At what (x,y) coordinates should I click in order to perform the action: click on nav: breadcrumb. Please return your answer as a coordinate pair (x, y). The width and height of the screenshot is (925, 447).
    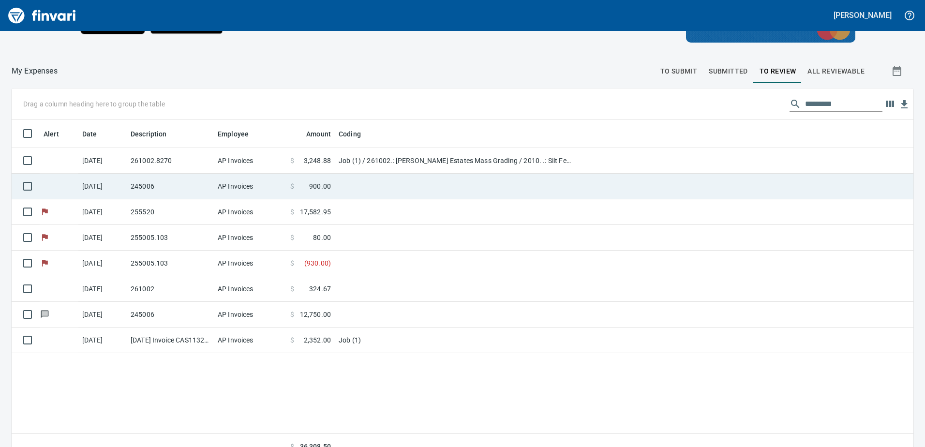
    Looking at the image, I should click on (34, 71).